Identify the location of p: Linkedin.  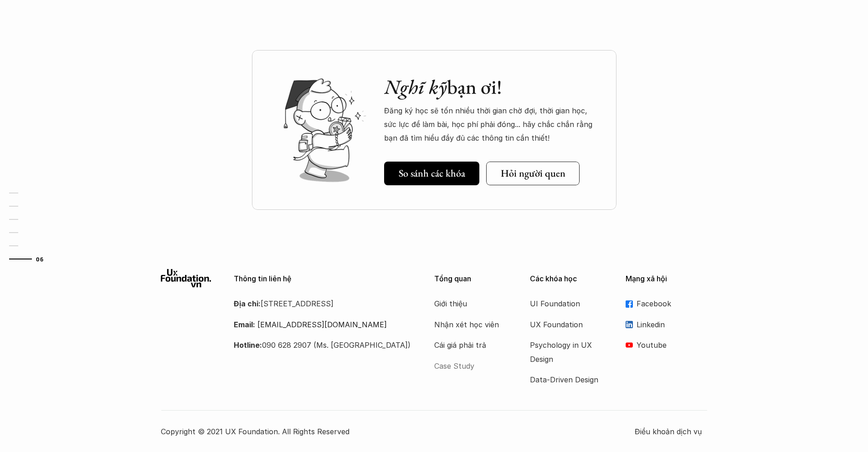
(672, 325).